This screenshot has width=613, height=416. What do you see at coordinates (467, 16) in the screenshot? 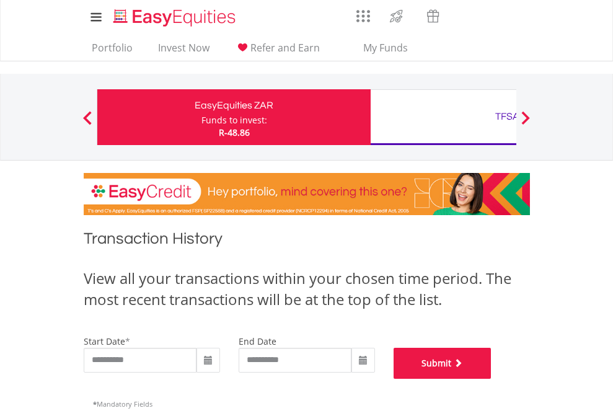
I see `a: Notifications` at bounding box center [467, 16].